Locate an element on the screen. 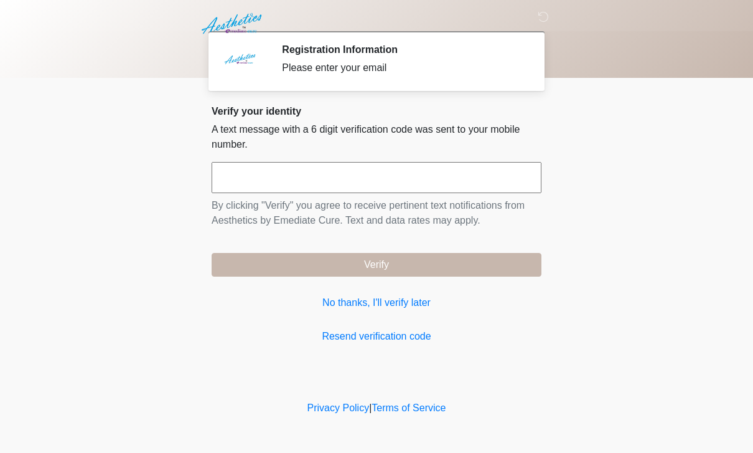 This screenshot has width=753, height=453. p: By clicking "Verify" you agree to receive pertinent text notifications from Aesthetics by Emediat... is located at coordinates (377, 213).